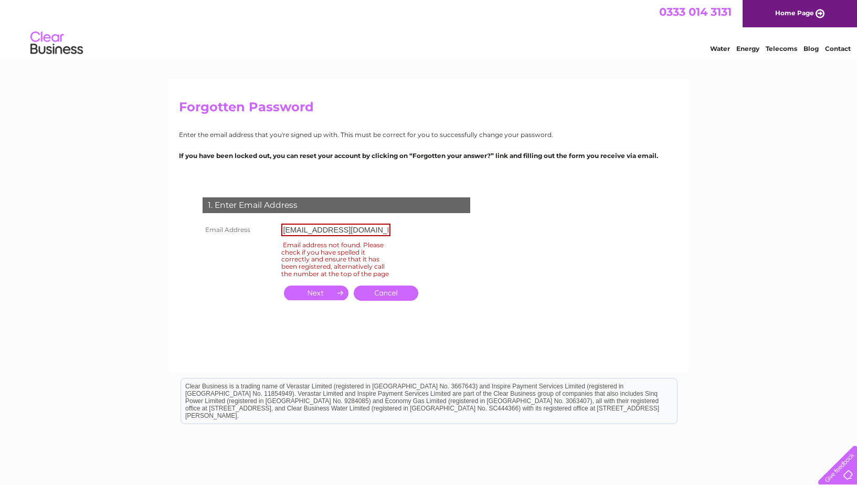 The width and height of the screenshot is (857, 485). I want to click on a: Contact, so click(837, 48).